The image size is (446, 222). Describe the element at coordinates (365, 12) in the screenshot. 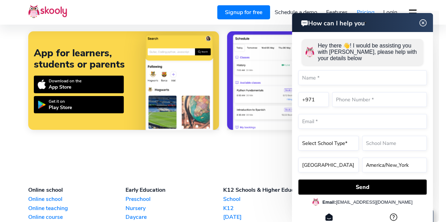

I see `a: Pricing` at that location.